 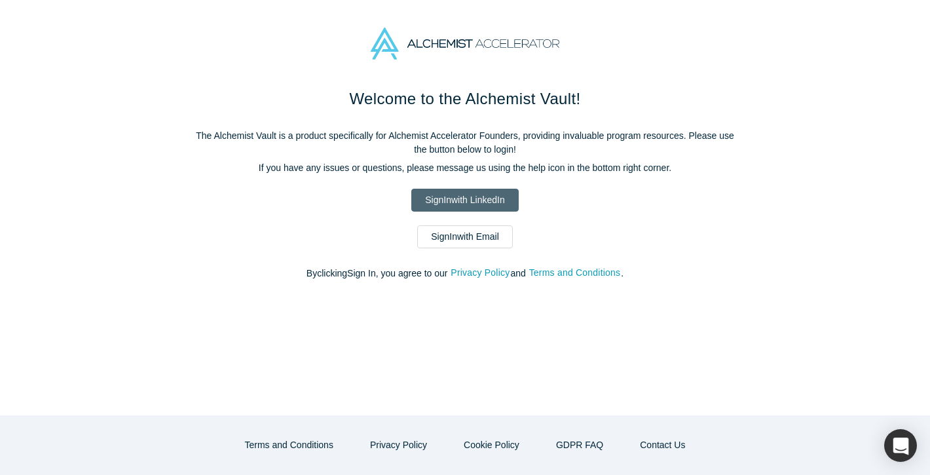 What do you see at coordinates (491, 445) in the screenshot?
I see `button: Cookie Policy` at bounding box center [491, 445].